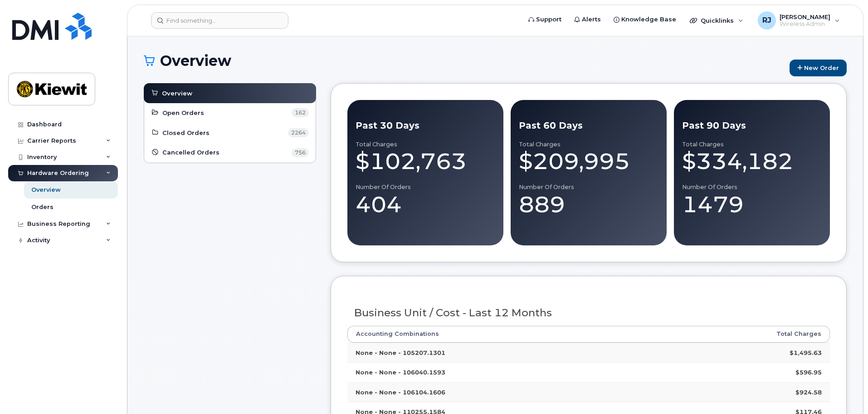 The width and height of the screenshot is (868, 414). What do you see at coordinates (589, 312) in the screenshot?
I see `h3: Business Unit / Cost - Last 12 Months` at bounding box center [589, 312].